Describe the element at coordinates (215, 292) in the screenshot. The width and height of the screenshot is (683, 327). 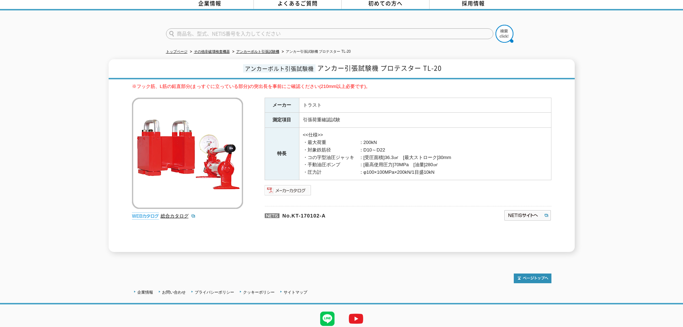
I see `a: プライバシーポリシー` at that location.